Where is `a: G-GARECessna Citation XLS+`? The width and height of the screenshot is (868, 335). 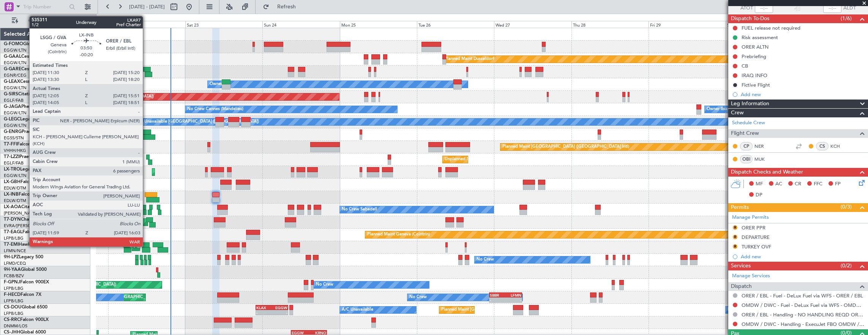
a: G-GARECessna Citation XLS+ is located at coordinates (35, 69).